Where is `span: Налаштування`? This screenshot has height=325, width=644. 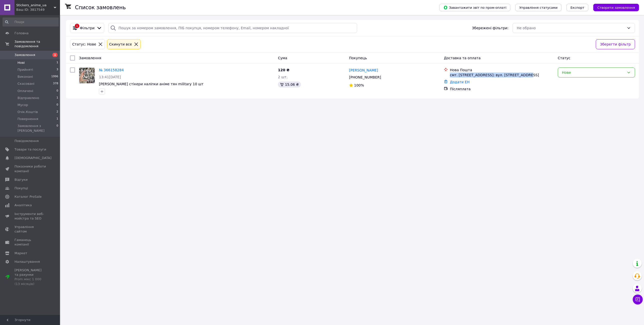 span: Налаштування is located at coordinates (27, 262).